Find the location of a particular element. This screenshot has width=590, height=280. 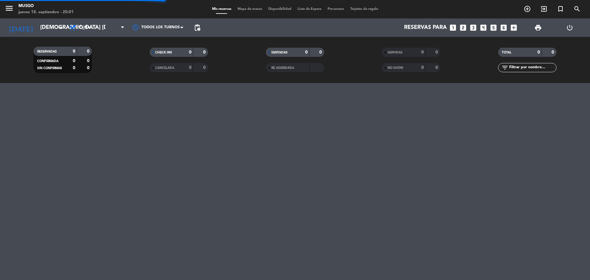

i: add_box is located at coordinates (514, 28).